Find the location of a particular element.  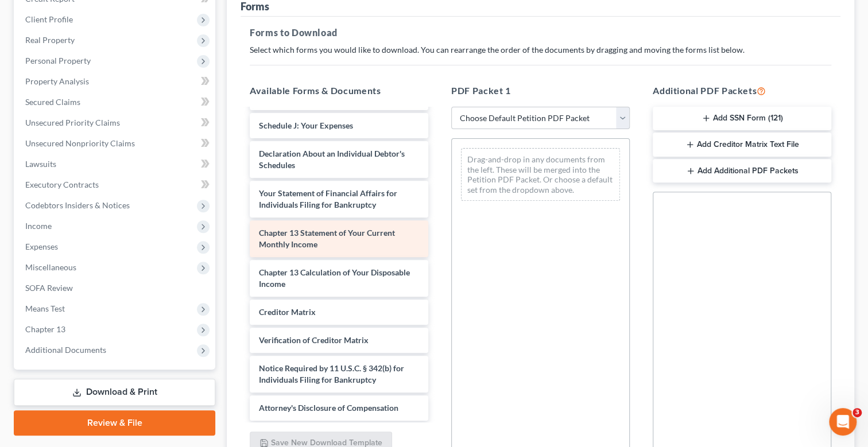

a: Download & Print is located at coordinates (114, 392).